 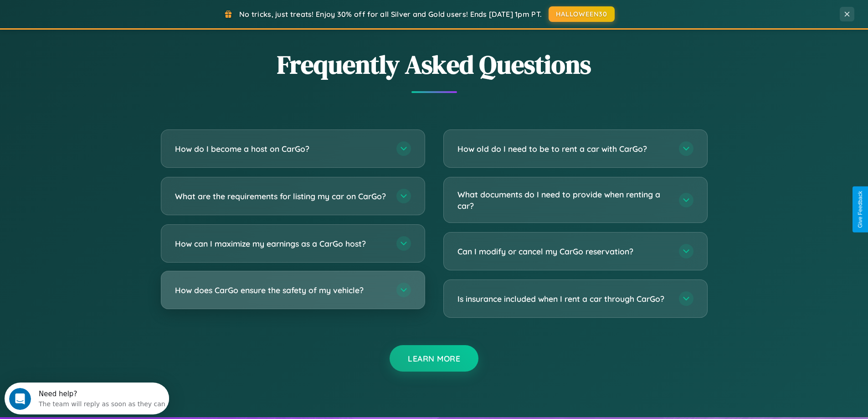 What do you see at coordinates (564, 149) in the screenshot?
I see `h3: How old do I need to be to rent a car with CarGo?` at bounding box center [564, 149].